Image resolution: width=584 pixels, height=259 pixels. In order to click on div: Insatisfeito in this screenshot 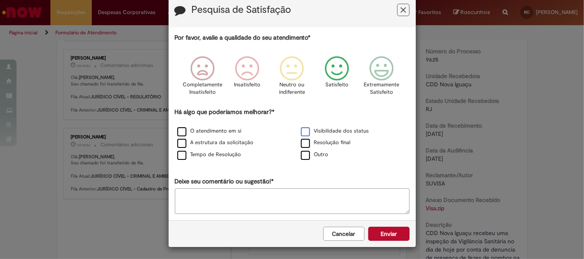, I will do `click(247, 78)`.